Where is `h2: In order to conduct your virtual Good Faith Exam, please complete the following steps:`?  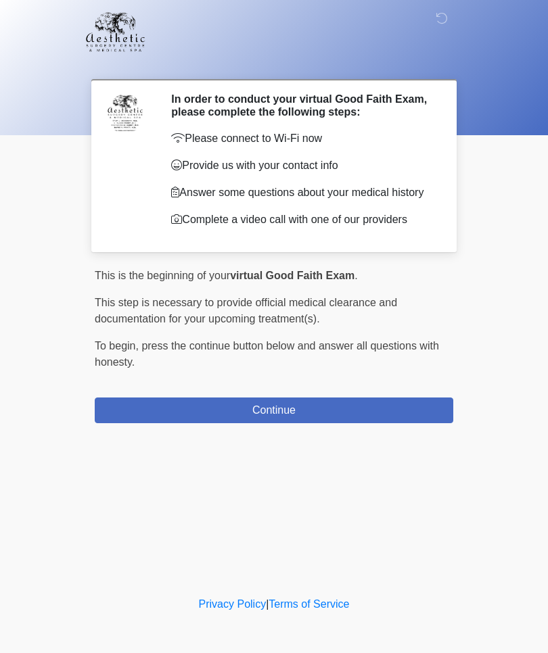
h2: In order to conduct your virtual Good Faith Exam, please complete the following steps: is located at coordinates (302, 106).